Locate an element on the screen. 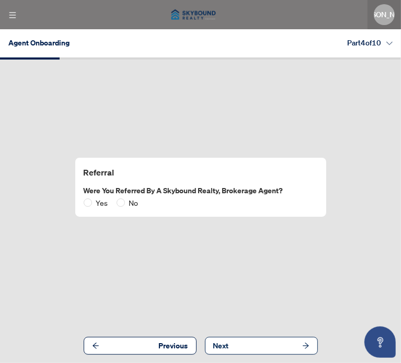  img: logo is located at coordinates (193, 15).